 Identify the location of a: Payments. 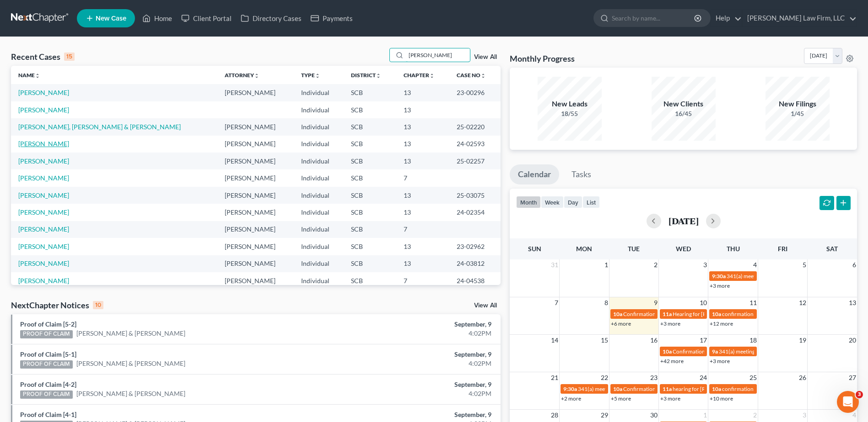
(332, 18).